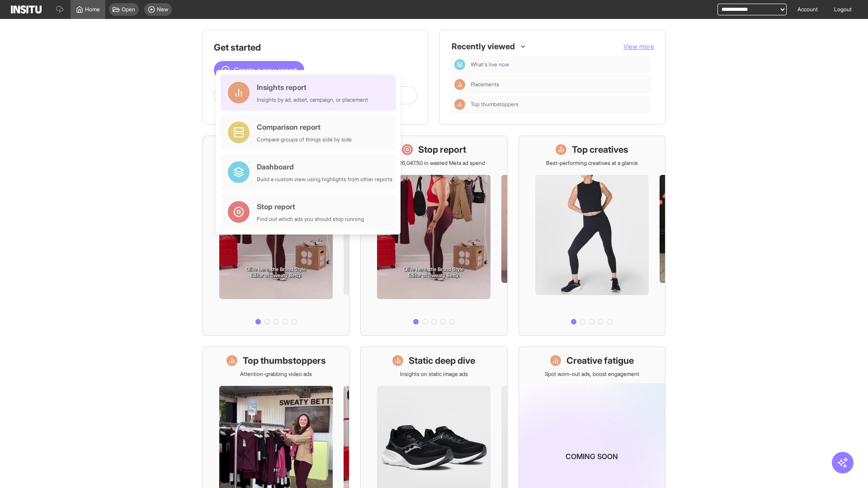 This screenshot has width=868, height=488. I want to click on a: What's live nowSee all active ads instantly, so click(276, 236).